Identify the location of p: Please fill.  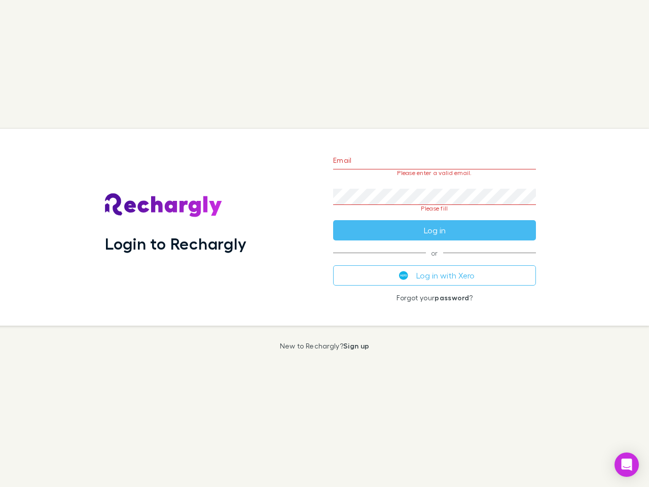
(435, 208).